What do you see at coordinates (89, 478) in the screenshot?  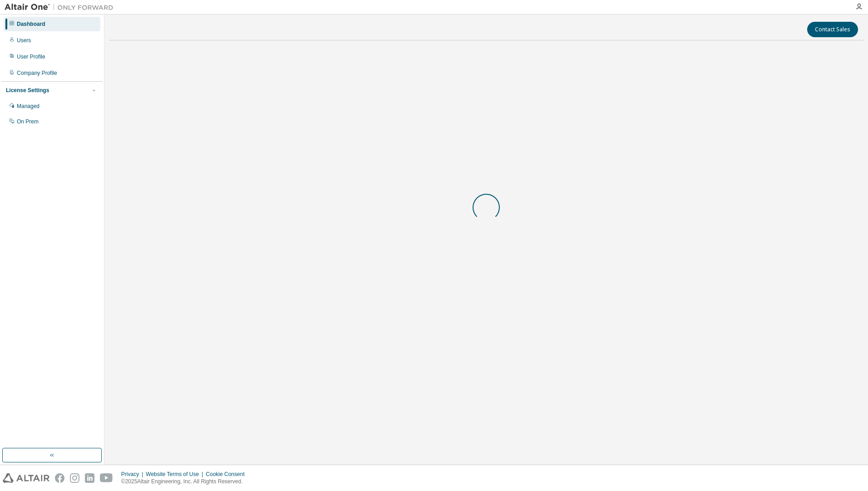 I see `img: linkedin.svg` at bounding box center [89, 478].